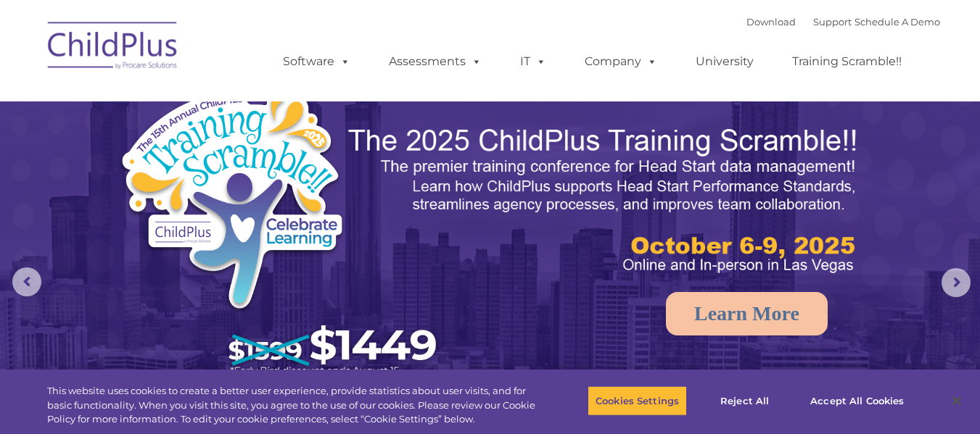 Image resolution: width=980 pixels, height=434 pixels. What do you see at coordinates (956, 401) in the screenshot?
I see `button: Close` at bounding box center [956, 401].